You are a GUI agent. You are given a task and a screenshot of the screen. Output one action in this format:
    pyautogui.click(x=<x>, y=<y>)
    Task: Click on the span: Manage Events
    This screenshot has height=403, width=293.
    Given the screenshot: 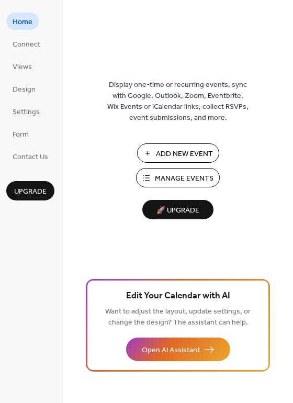 What is the action you would take?
    pyautogui.click(x=184, y=179)
    